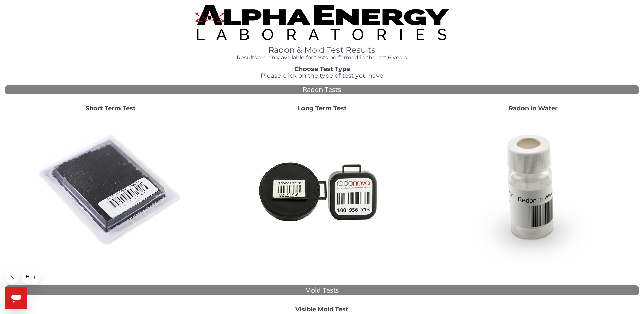 This screenshot has width=644, height=314. Describe the element at coordinates (321, 76) in the screenshot. I see `span: Please click on the type of test you have` at that location.